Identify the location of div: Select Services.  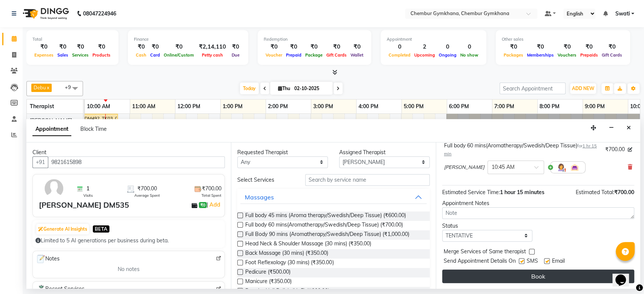
(266, 180).